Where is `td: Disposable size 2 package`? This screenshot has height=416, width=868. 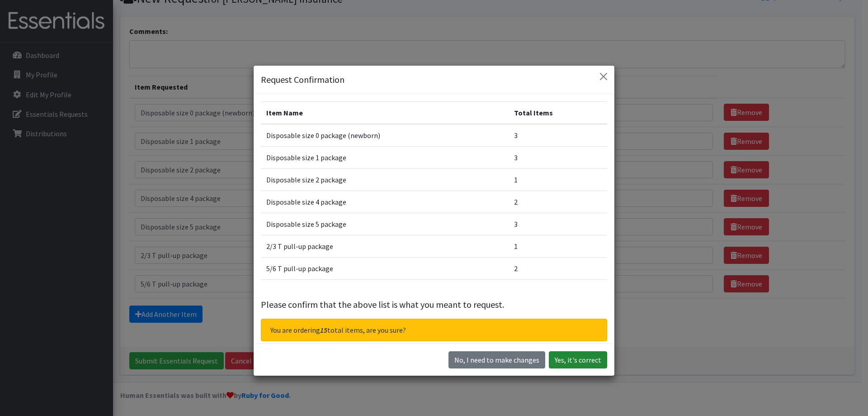
td: Disposable size 2 package is located at coordinates (385, 179).